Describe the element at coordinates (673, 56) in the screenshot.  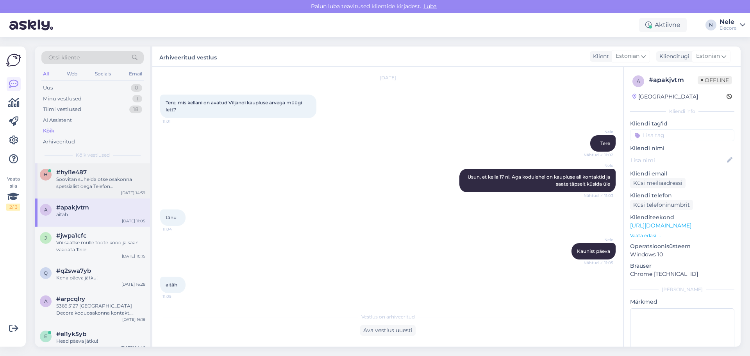
I see `div: Klienditugi` at that location.